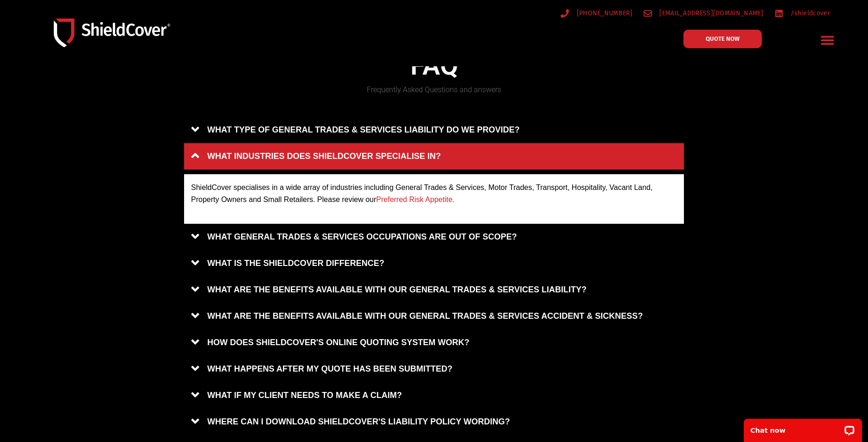 Image resolution: width=868 pixels, height=442 pixels. Describe the element at coordinates (112, 32) in the screenshot. I see `img: Shield-Cover-Underwriting-Australia-logo-full` at that location.